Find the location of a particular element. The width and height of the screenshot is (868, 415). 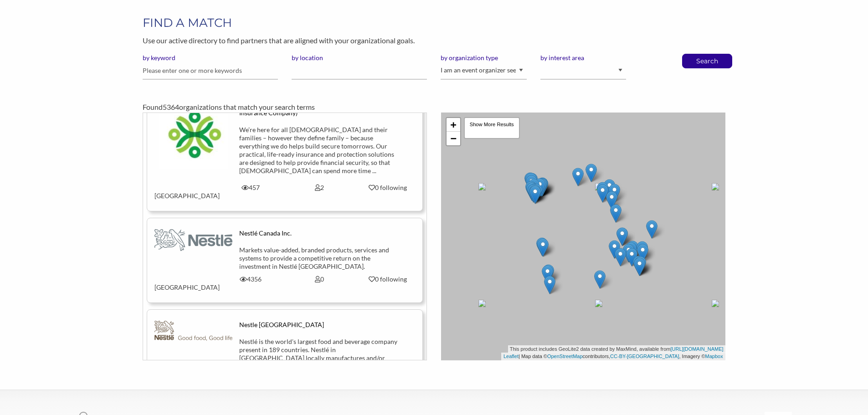

div: 0 is located at coordinates (319, 279).